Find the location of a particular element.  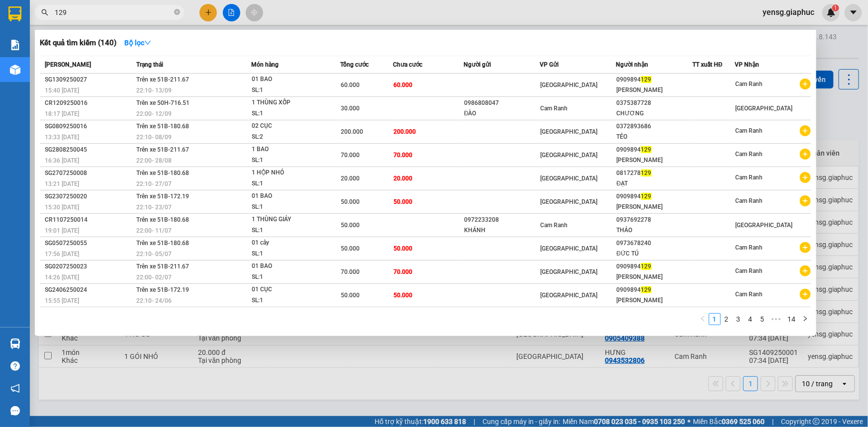

span: 22:10 - 13/09 is located at coordinates (154, 91).